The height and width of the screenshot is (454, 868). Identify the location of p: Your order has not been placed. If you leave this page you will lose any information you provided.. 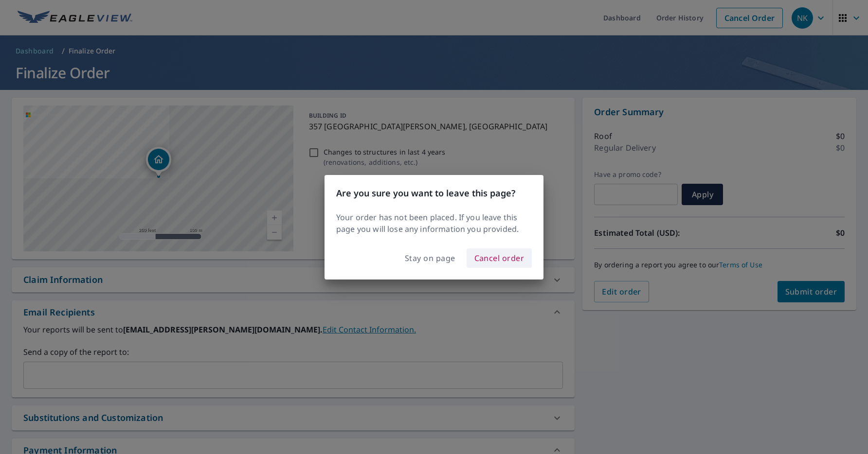
(434, 223).